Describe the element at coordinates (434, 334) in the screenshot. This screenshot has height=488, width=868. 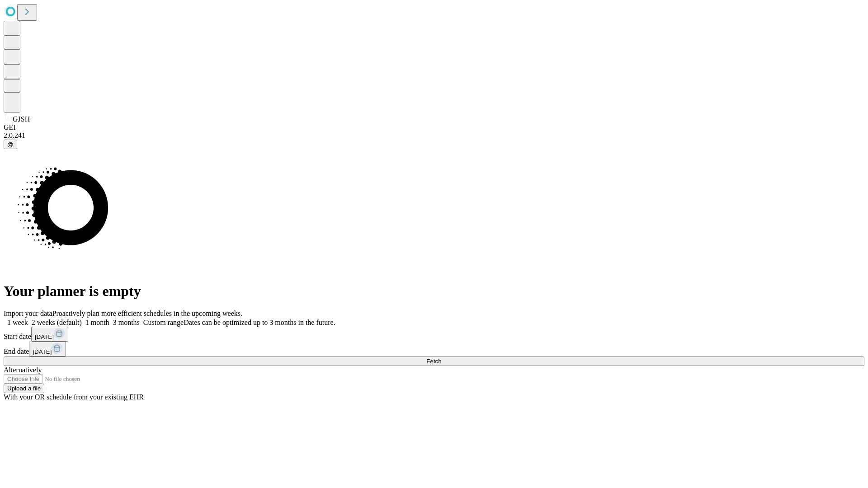
I see `div: Start date` at that location.